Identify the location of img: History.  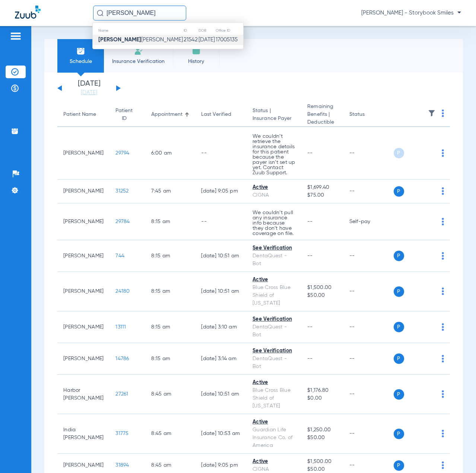
(196, 51).